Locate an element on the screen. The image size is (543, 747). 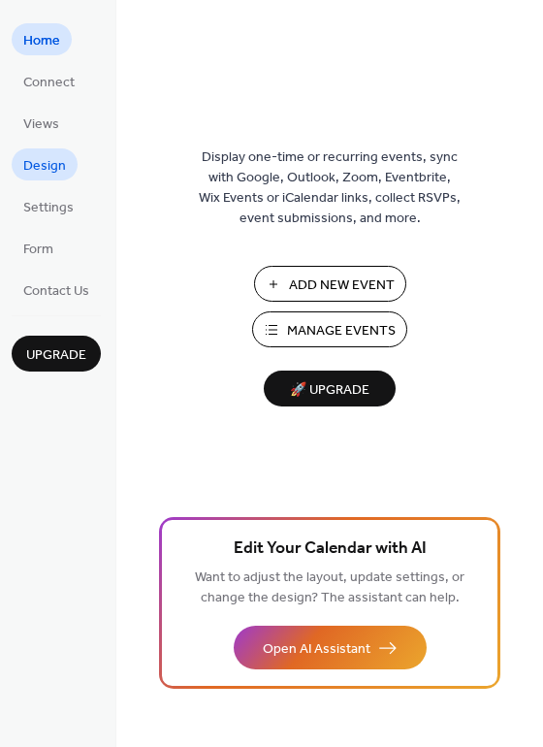
a: Contact Us is located at coordinates (56, 289).